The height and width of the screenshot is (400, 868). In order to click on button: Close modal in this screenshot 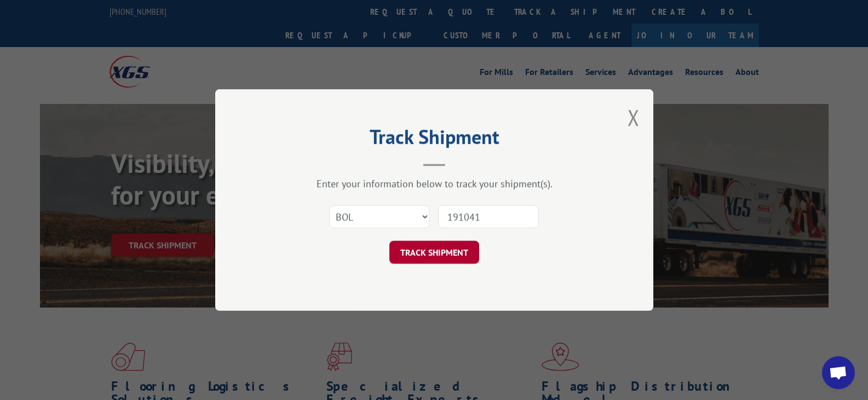, I will do `click(633, 117)`.